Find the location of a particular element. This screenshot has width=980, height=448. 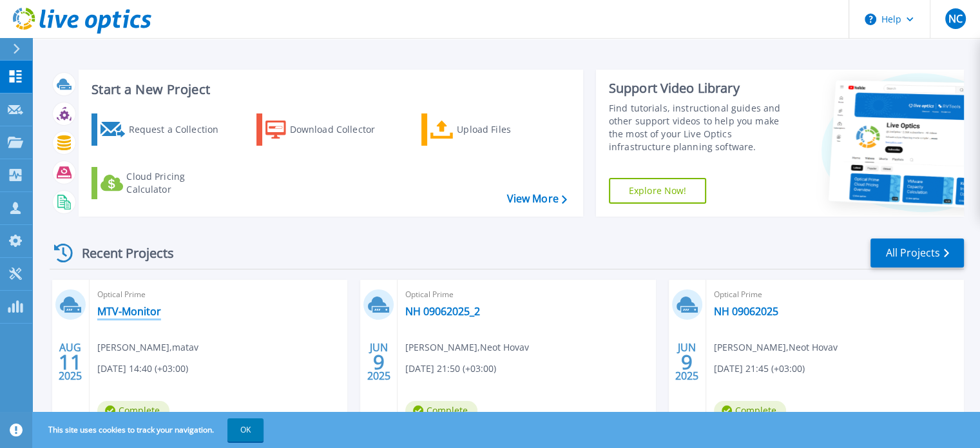

a: NH 09062025 is located at coordinates (746, 311).